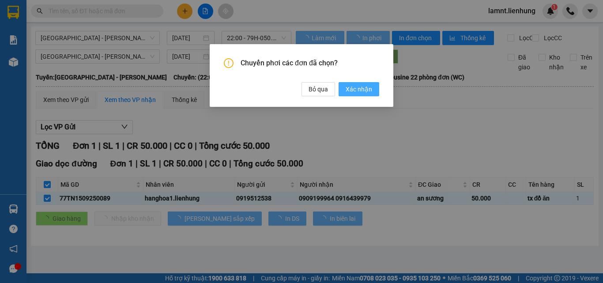  What do you see at coordinates (310, 63) in the screenshot?
I see `span: Chuyển phơi các đơn đã chọn?` at bounding box center [310, 63].